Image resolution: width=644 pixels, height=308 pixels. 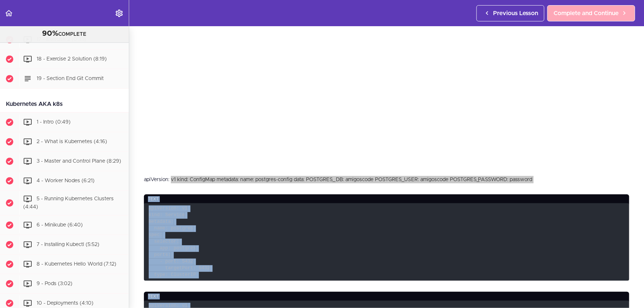 What do you see at coordinates (591, 13) in the screenshot?
I see `a: Complete and Continue` at bounding box center [591, 13].